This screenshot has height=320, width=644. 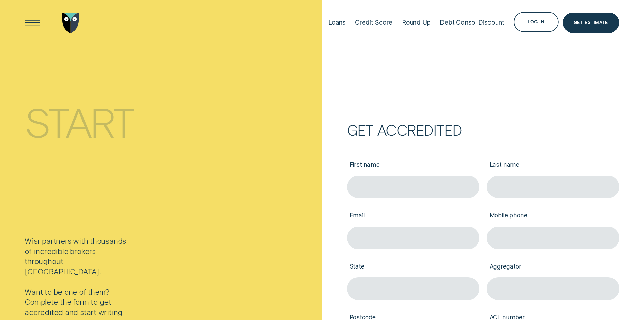 What do you see at coordinates (536, 22) in the screenshot?
I see `button: Log in` at bounding box center [536, 22].